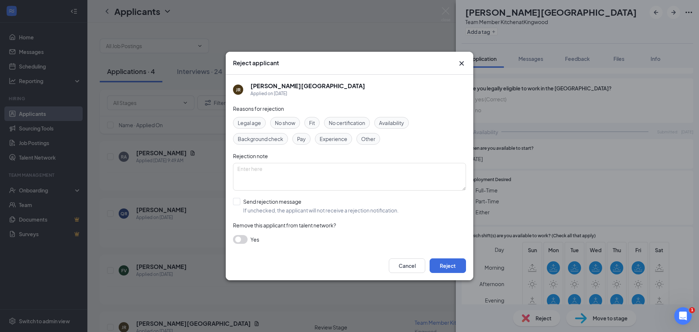  What do you see at coordinates (260, 139) in the screenshot?
I see `span: Background check` at bounding box center [260, 139].